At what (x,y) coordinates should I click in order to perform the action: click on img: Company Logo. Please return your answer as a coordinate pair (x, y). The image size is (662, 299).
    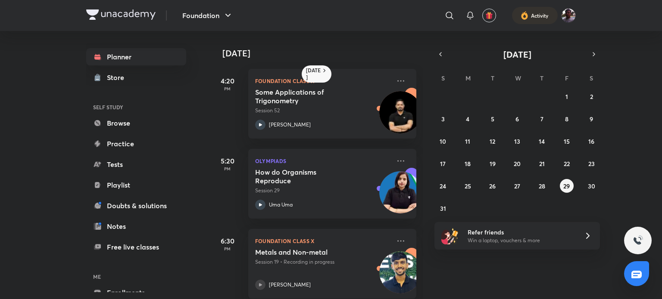
    Looking at the image, I should click on (121, 15).